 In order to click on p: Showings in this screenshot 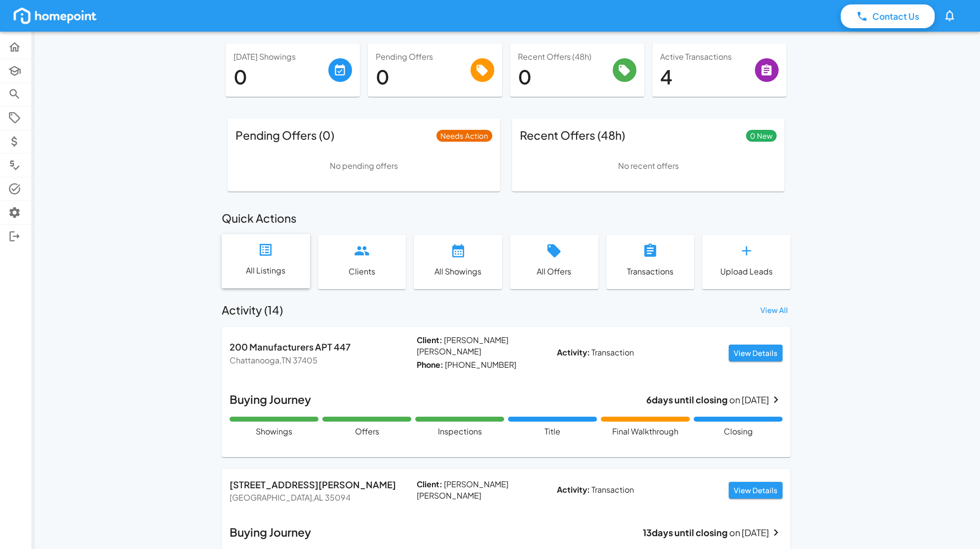, I will do `click(274, 432)`.